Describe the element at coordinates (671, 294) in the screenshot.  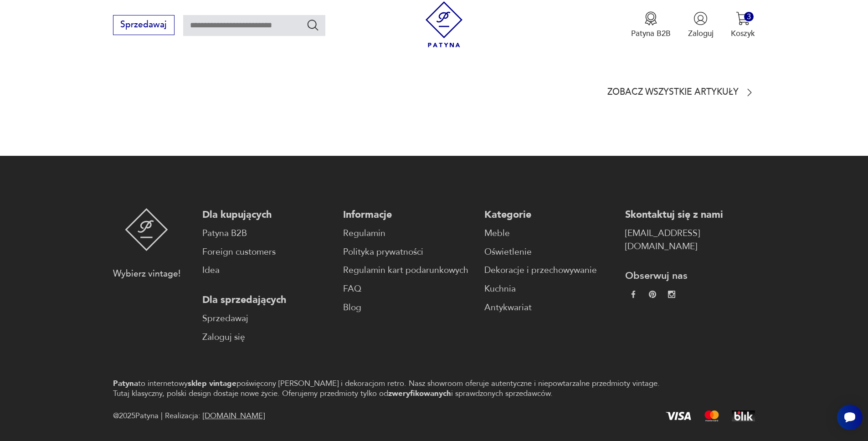
I see `img: c2fd9cf7f39615d9d6839a72ae8e59e5.webp` at that location.